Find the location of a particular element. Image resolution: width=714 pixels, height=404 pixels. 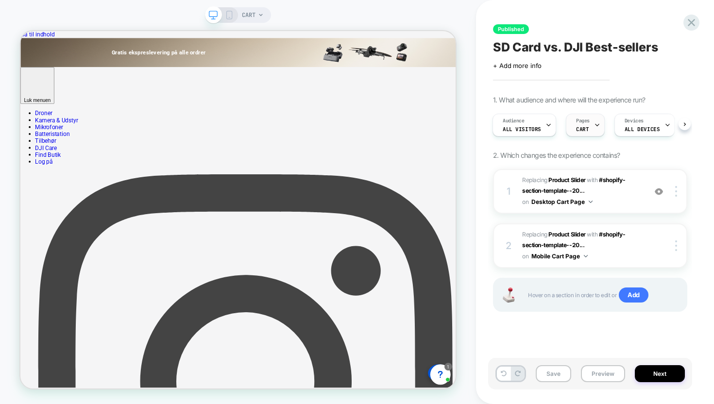

button: Desktop Cart Page is located at coordinates (562, 202).